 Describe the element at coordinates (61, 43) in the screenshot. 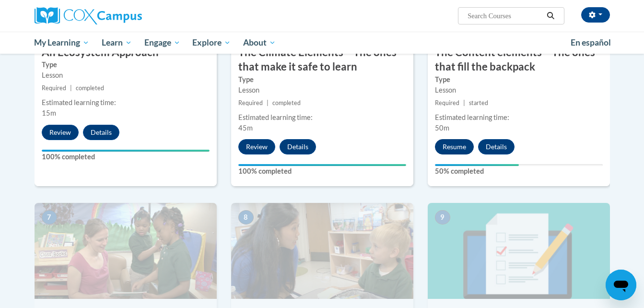

I see `span: My Learning` at that location.